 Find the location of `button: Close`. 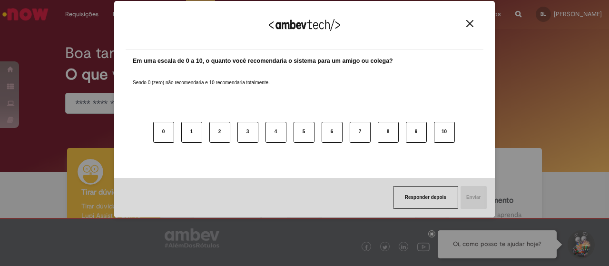

button: Close is located at coordinates (470, 23).